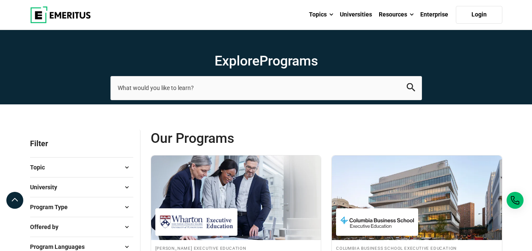 This screenshot has width=532, height=251. I want to click on span: University, so click(47, 187).